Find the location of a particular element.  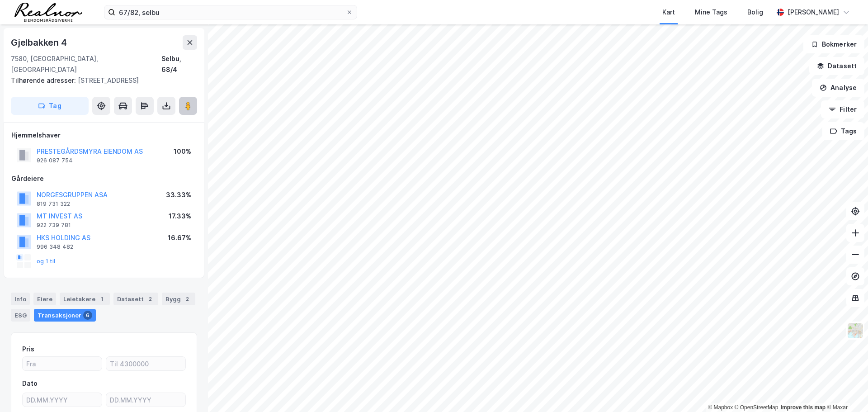

div: Selbu, 68/4 is located at coordinates (179, 64).